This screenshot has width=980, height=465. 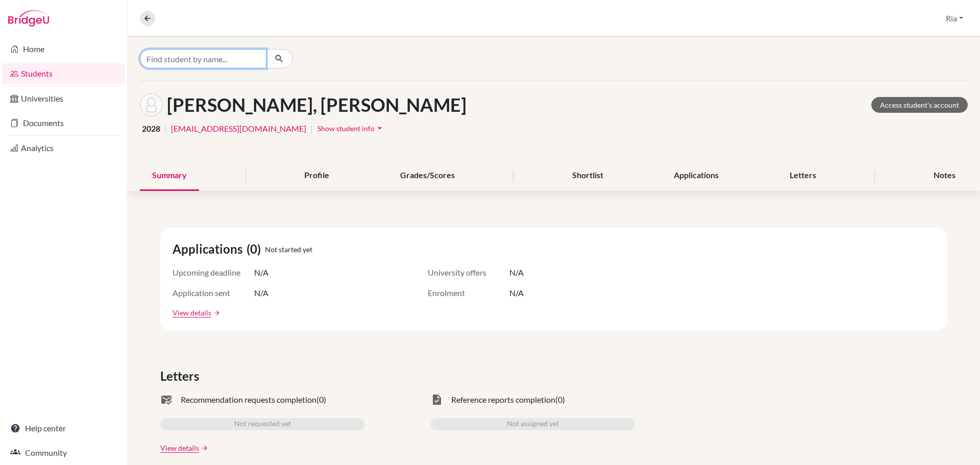 I want to click on span: Upcoming deadline, so click(x=213, y=273).